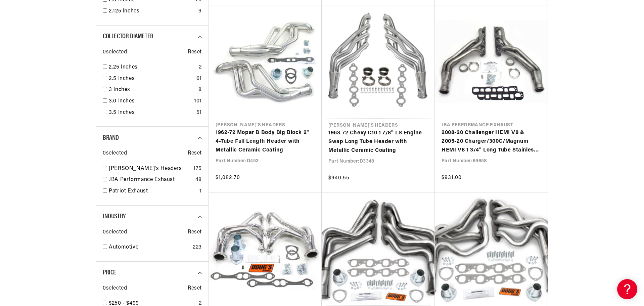 The width and height of the screenshot is (644, 306). Describe the element at coordinates (124, 303) in the screenshot. I see `span: $250 - $499` at that location.